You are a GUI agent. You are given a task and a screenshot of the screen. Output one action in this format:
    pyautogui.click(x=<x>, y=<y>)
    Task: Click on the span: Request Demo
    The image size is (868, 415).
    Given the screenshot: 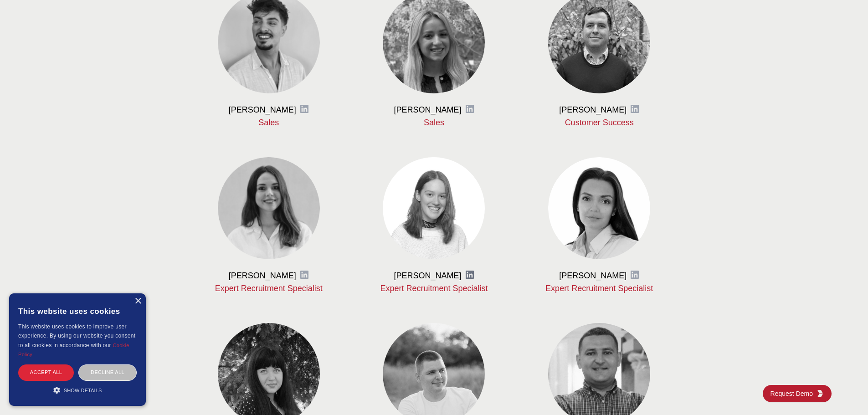 What is the action you would take?
    pyautogui.click(x=793, y=393)
    